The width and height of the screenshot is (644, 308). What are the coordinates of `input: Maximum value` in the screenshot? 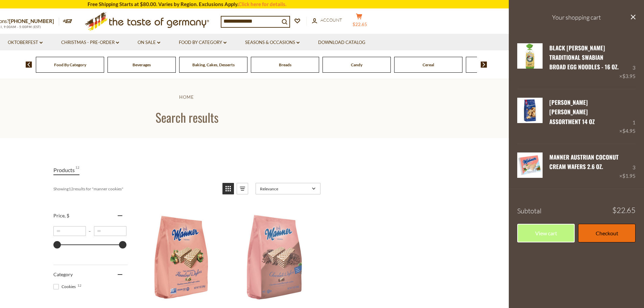 It's located at (110, 231).